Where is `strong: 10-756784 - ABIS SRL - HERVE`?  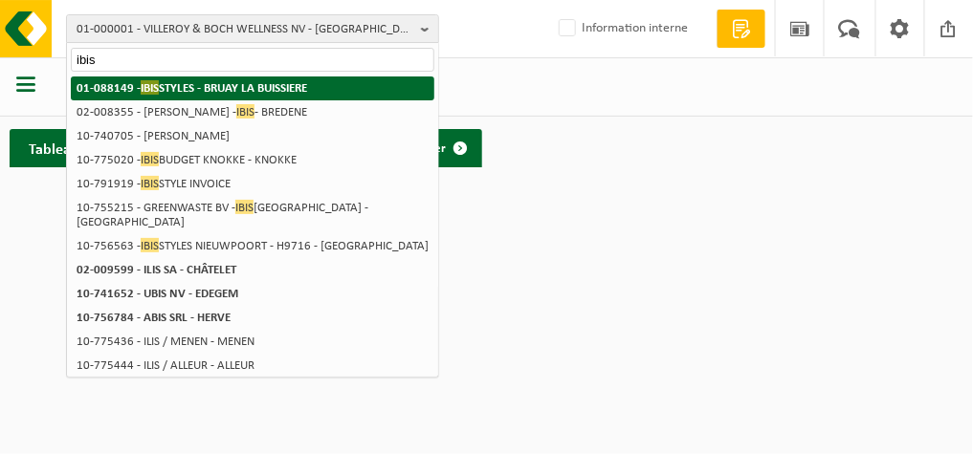
strong: 10-756784 - ABIS SRL - HERVE is located at coordinates (153, 318).